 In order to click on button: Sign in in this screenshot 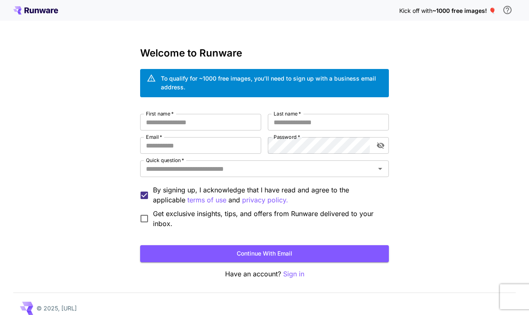, I will do `click(294, 273)`.